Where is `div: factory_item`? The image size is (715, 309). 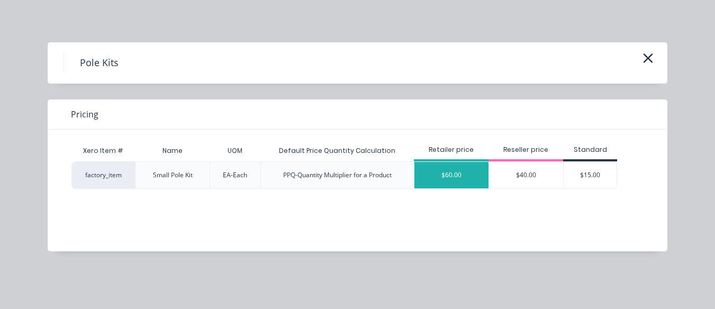
div: factory_item is located at coordinates (103, 175).